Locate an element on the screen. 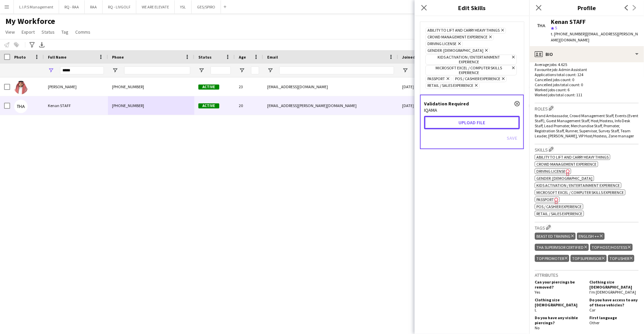 Image resolution: width=644 pixels, height=334 pixels. h5: Can your piercings be removed? is located at coordinates (559, 284).